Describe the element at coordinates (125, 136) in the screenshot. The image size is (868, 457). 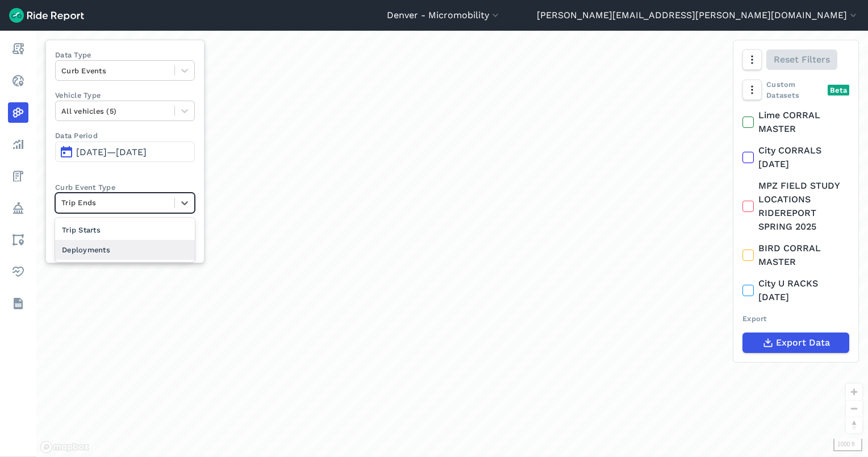
I see `label: Data Period` at that location.